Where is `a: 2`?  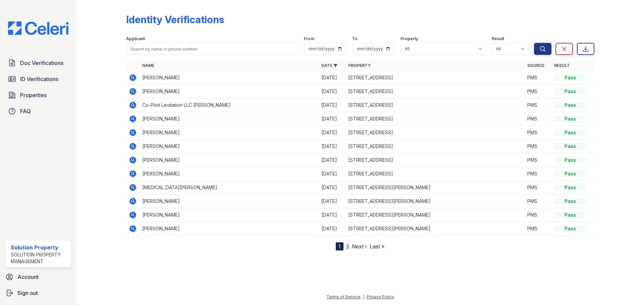 a: 2 is located at coordinates (347, 247).